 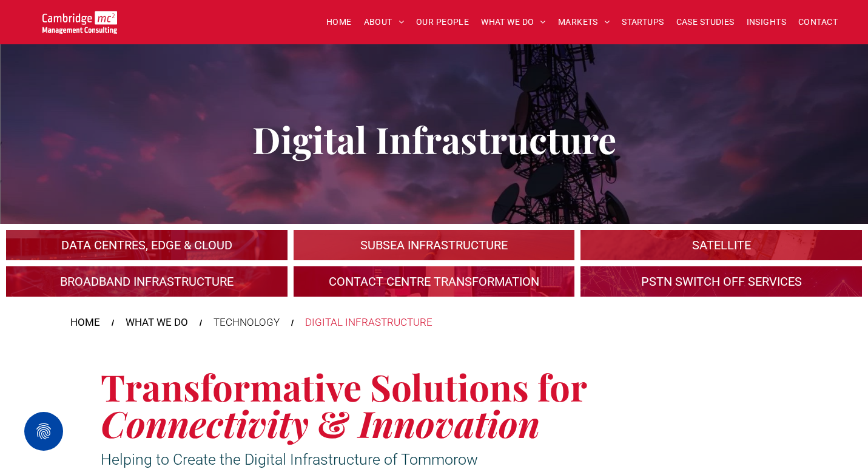 What do you see at coordinates (156, 323) in the screenshot?
I see `div: WHAT WE DO` at bounding box center [156, 323].